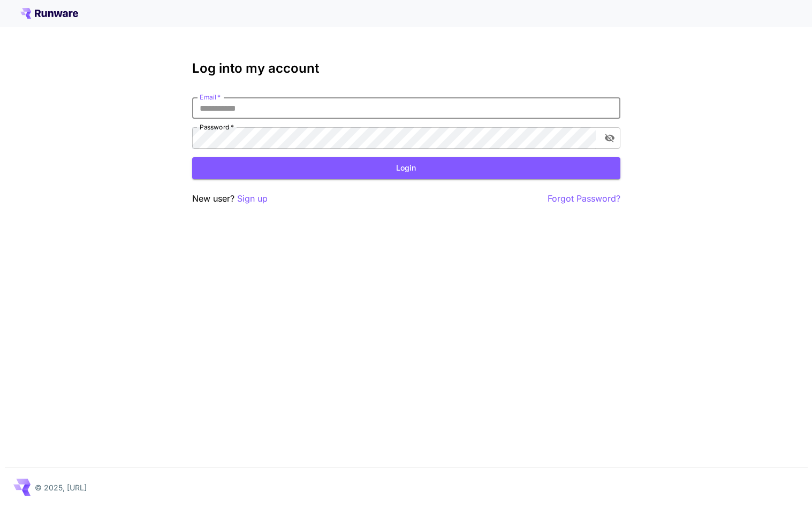 Image resolution: width=812 pixels, height=507 pixels. I want to click on button: Login, so click(406, 168).